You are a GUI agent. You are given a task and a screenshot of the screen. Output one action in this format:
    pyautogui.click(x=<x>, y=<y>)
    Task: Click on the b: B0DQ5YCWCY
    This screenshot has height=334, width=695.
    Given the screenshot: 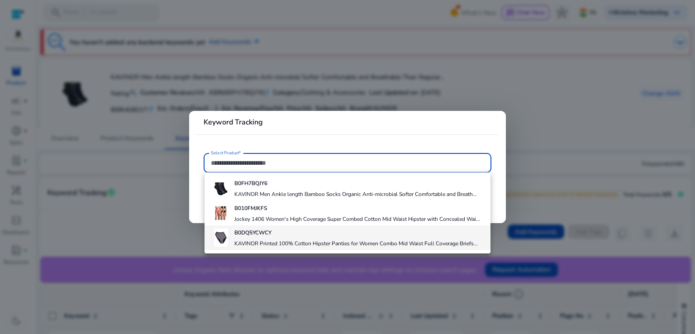 What is the action you would take?
    pyautogui.click(x=253, y=232)
    